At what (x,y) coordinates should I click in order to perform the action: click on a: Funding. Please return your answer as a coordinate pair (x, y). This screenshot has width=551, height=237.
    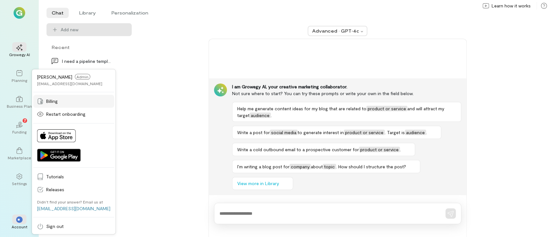
    Looking at the image, I should click on (19, 128).